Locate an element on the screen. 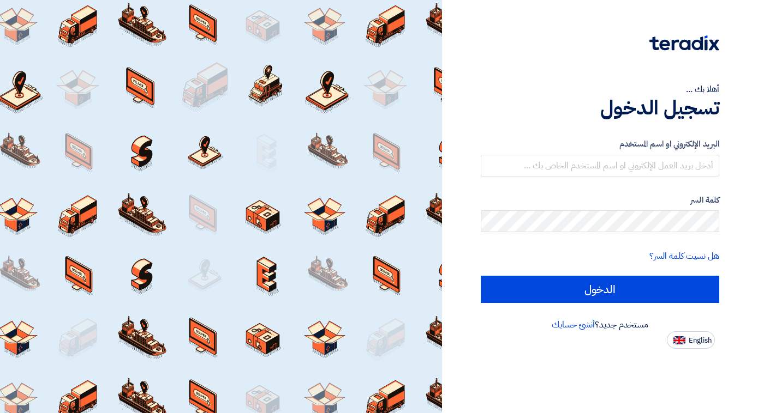 The image size is (758, 413). img: en-US.png is located at coordinates (679, 340).